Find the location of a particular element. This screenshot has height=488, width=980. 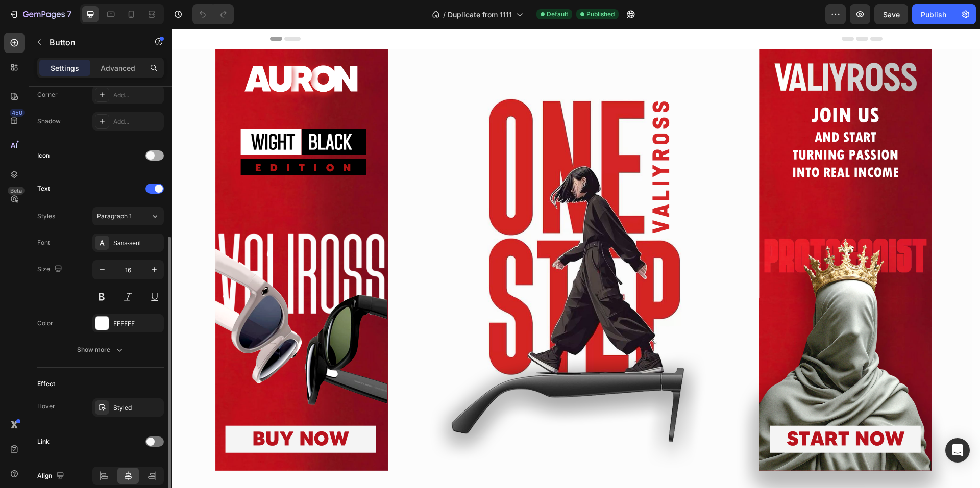

button: 7 is located at coordinates (40, 14).